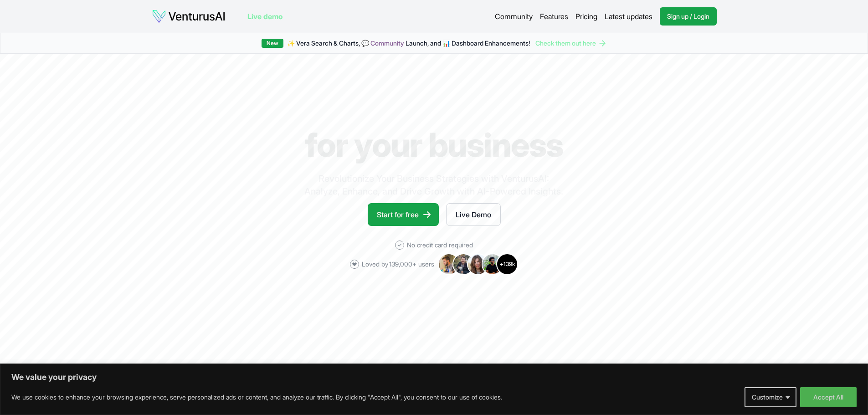  Describe the element at coordinates (828, 397) in the screenshot. I see `button: Accept All` at that location.